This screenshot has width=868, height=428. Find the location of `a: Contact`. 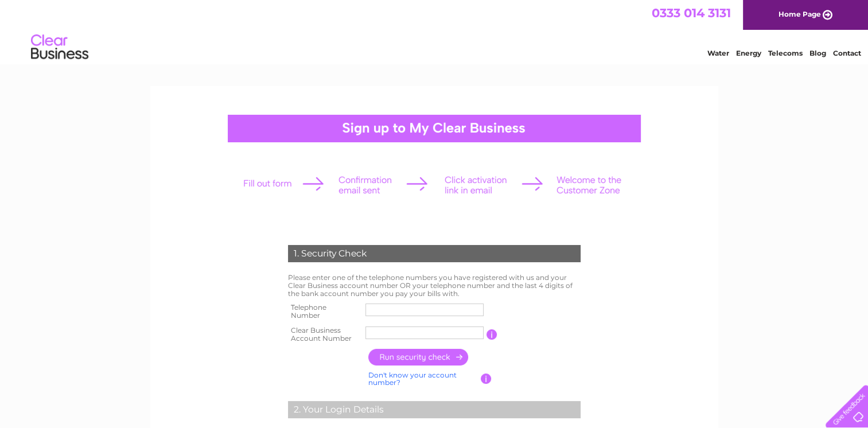

a: Contact is located at coordinates (846, 52).